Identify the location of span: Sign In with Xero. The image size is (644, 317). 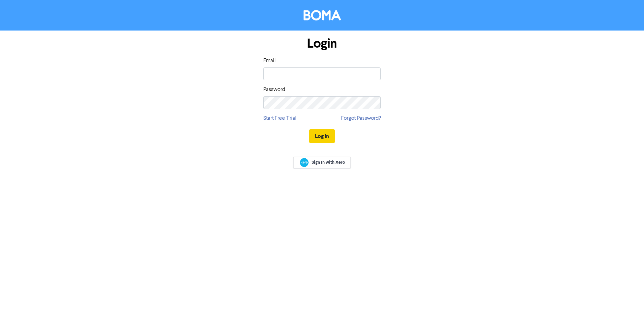
(328, 162).